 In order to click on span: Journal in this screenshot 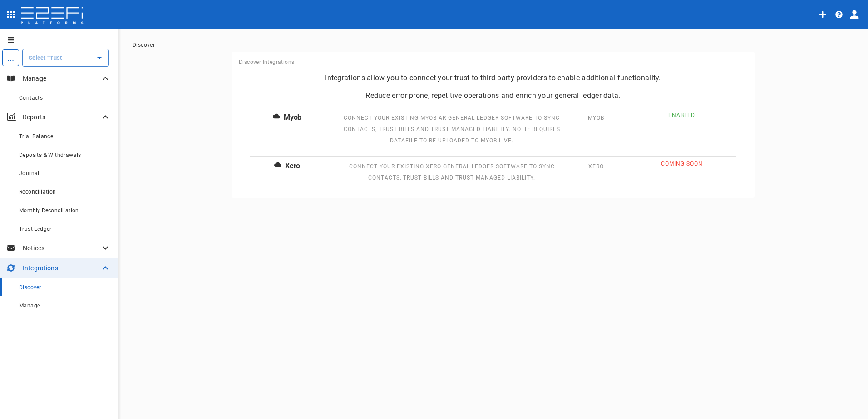, I will do `click(29, 173)`.